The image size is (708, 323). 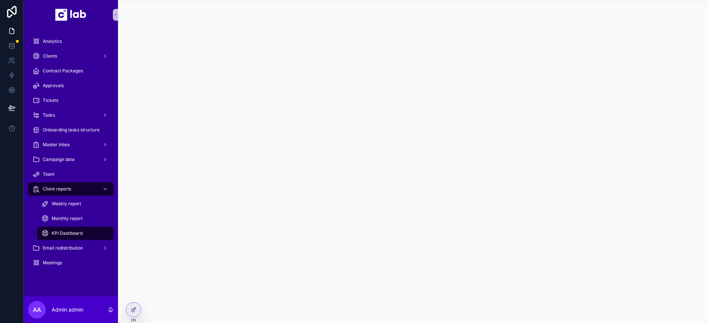 I want to click on span: Analytics, so click(x=52, y=41).